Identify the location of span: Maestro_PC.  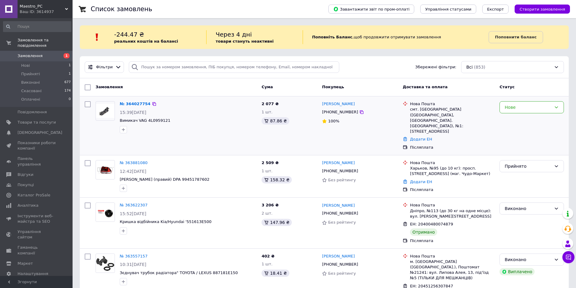
(42, 6).